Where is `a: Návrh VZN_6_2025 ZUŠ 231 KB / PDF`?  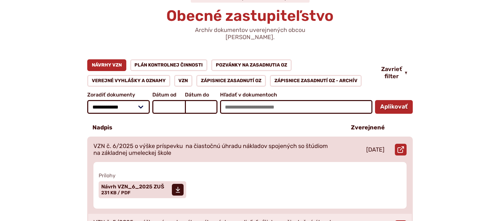
a: Návrh VZN_6_2025 ZUŠ 231 KB / PDF is located at coordinates (142, 190).